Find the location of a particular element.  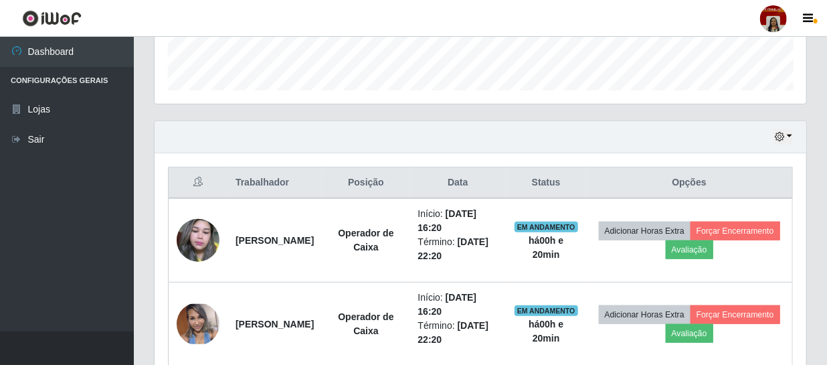

th: Status is located at coordinates (546, 183).